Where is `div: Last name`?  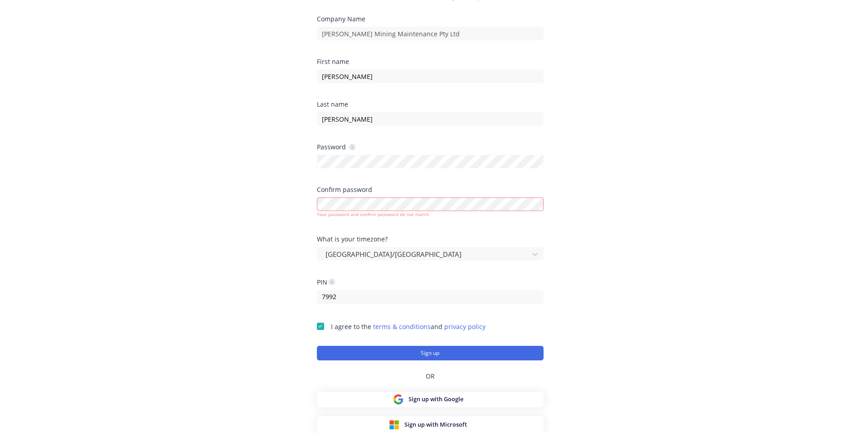 div: Last name is located at coordinates (430, 104).